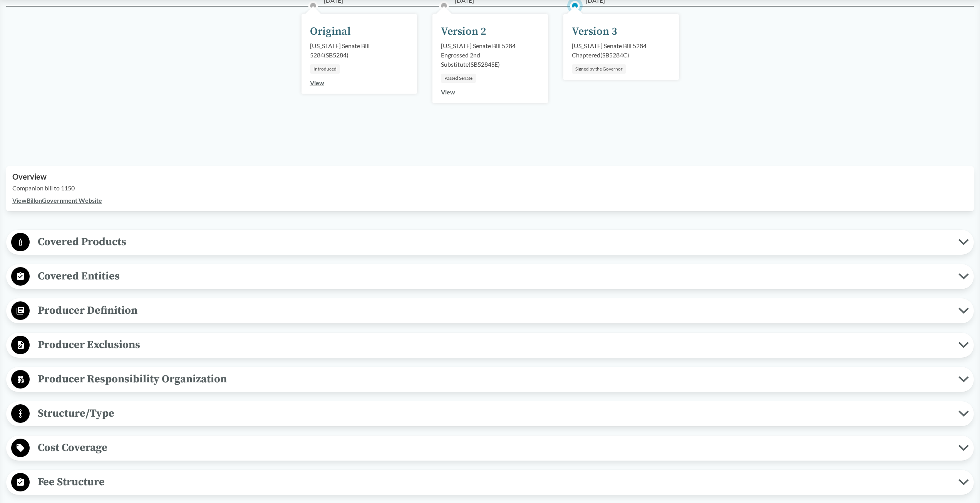 Image resolution: width=980 pixels, height=503 pixels. What do you see at coordinates (490, 482) in the screenshot?
I see `button: Fee Structure` at bounding box center [490, 482].